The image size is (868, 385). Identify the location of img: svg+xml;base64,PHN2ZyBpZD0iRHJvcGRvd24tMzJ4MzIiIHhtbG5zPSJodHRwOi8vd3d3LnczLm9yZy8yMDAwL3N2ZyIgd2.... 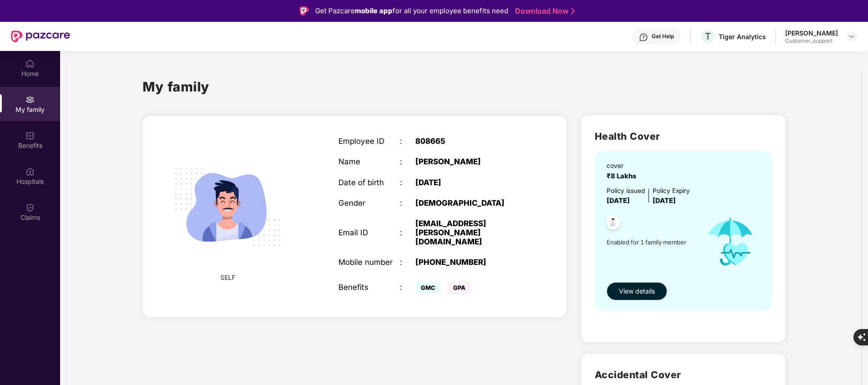
(852, 36).